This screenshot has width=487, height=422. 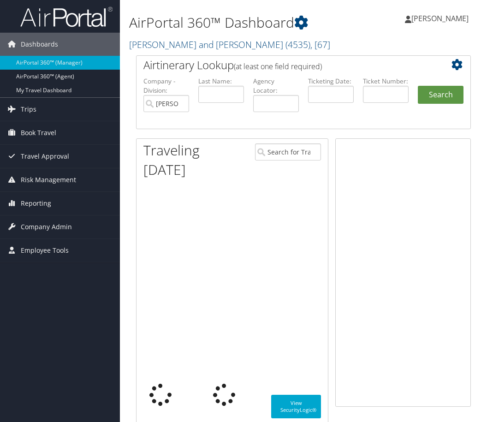 What do you see at coordinates (298, 44) in the screenshot?
I see `span: ( 4535 )` at bounding box center [298, 44].